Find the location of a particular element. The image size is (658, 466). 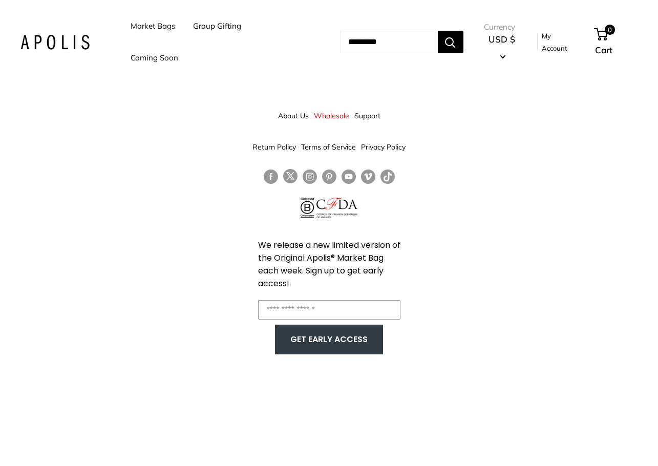

span: USD $ is located at coordinates (502, 39).